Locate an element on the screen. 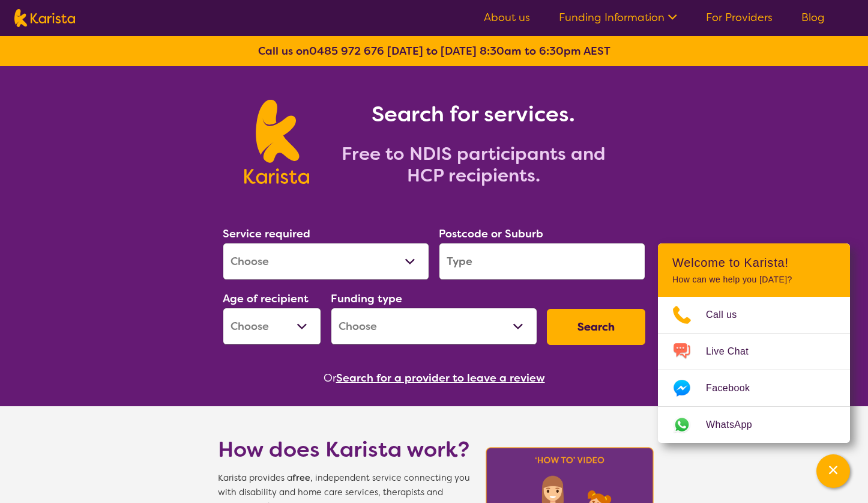  a: For Providers is located at coordinates (739, 17).